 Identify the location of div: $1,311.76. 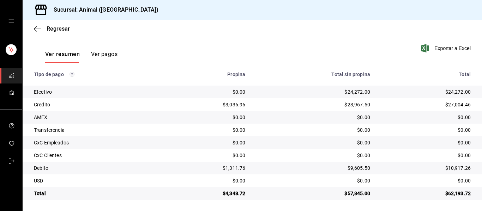
(209, 168).